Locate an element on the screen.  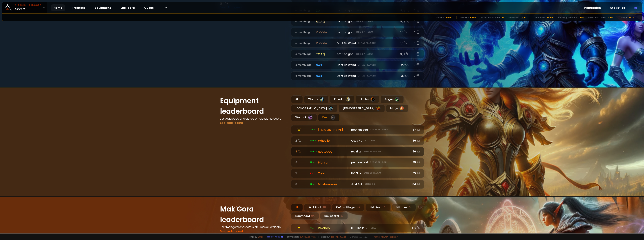
a: Terms is located at coordinates (377, 237).